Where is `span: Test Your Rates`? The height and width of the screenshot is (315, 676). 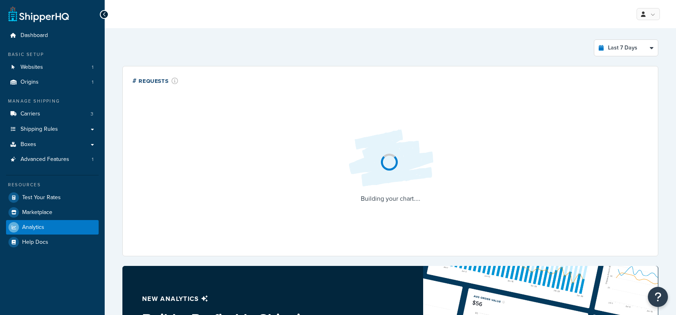
span: Test Your Rates is located at coordinates (41, 198).